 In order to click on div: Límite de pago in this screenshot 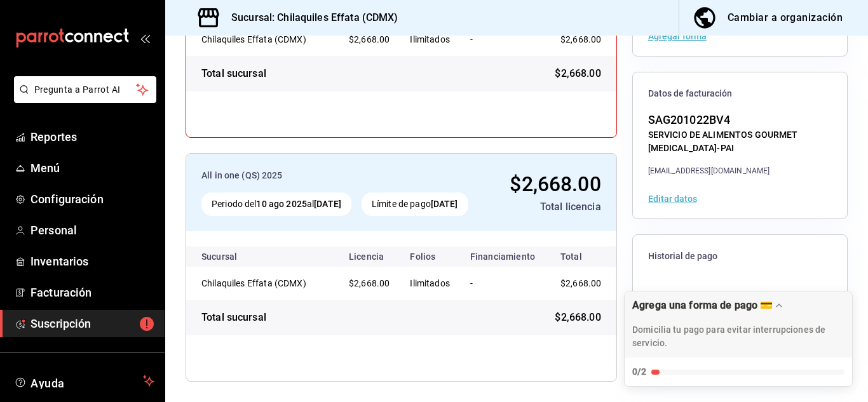, I will do `click(415, 204)`.